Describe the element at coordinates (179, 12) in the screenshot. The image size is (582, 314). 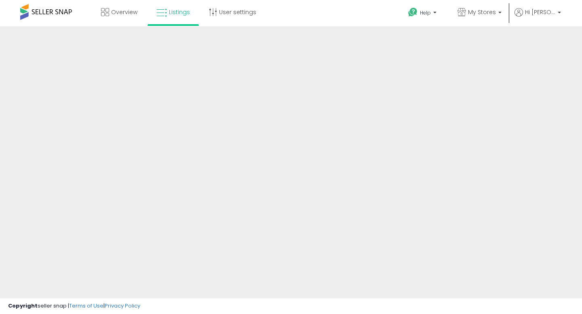
I see `span: Listings` at that location.